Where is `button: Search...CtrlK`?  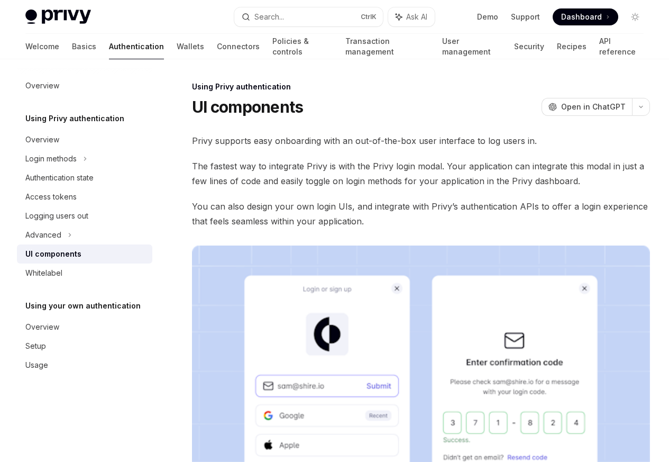 button: Search...CtrlK is located at coordinates (308, 17).